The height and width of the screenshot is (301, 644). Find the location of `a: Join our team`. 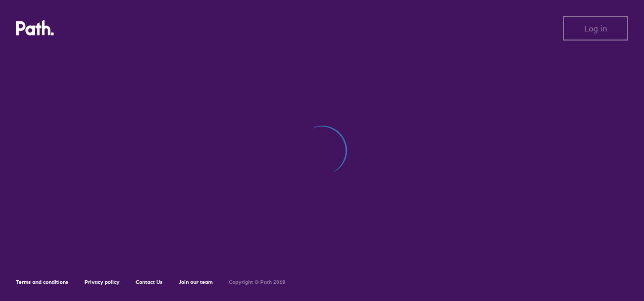

a: Join our team is located at coordinates (195, 282).